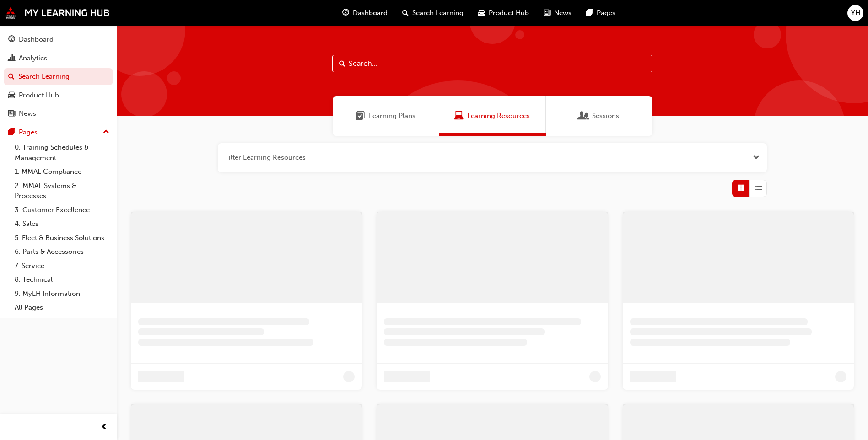 Image resolution: width=868 pixels, height=440 pixels. I want to click on button: Open the filter, so click(755, 157).